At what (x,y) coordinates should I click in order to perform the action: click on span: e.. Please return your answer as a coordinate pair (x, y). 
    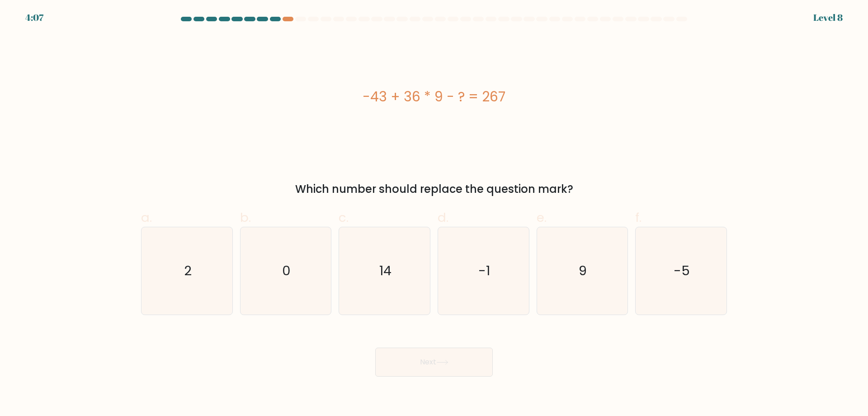
    Looking at the image, I should click on (542, 217).